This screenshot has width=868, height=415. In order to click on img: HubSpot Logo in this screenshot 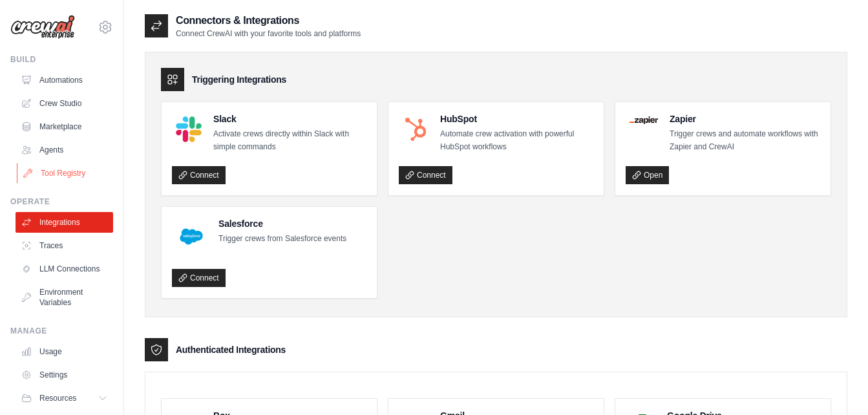, I will do `click(416, 129)`.